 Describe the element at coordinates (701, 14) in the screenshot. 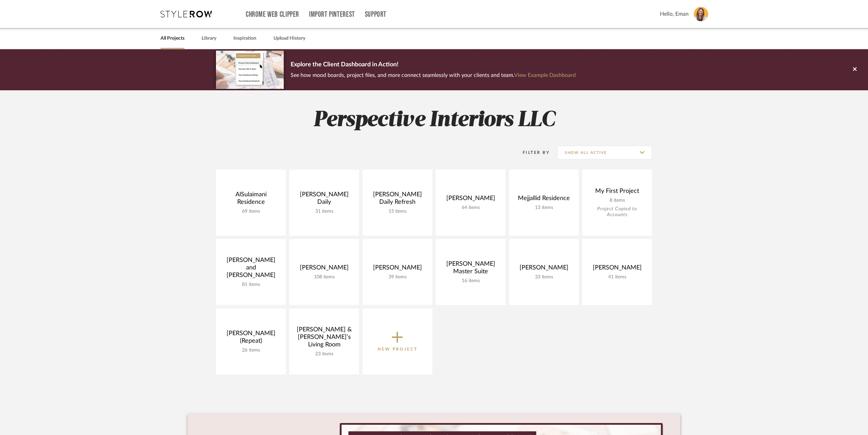

I see `img: avatar` at that location.